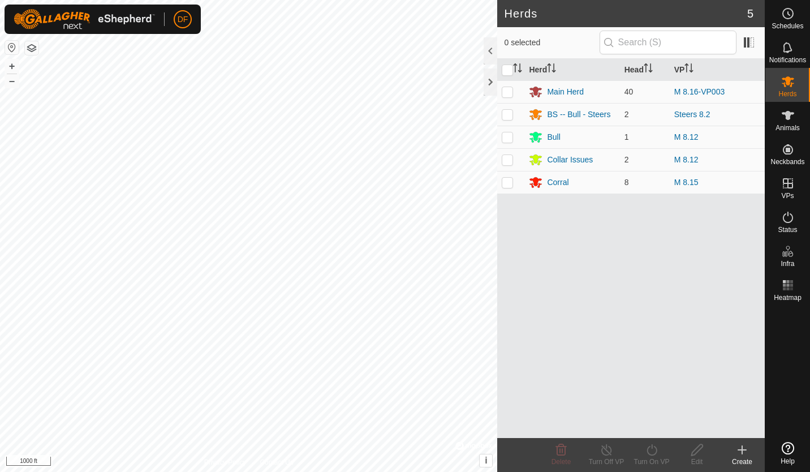  Describe the element at coordinates (625, 14) in the screenshot. I see `h2: Herds` at that location.